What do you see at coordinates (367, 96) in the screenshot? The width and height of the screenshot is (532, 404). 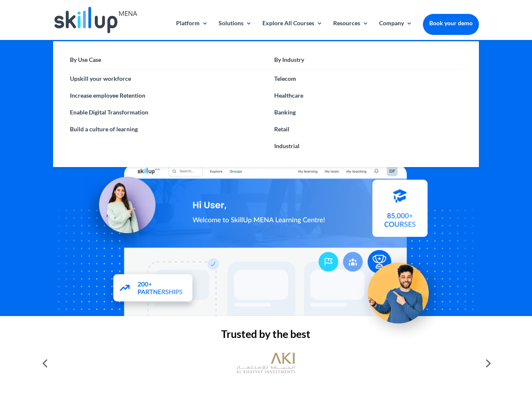 I see `a: Healthcare` at bounding box center [367, 96].